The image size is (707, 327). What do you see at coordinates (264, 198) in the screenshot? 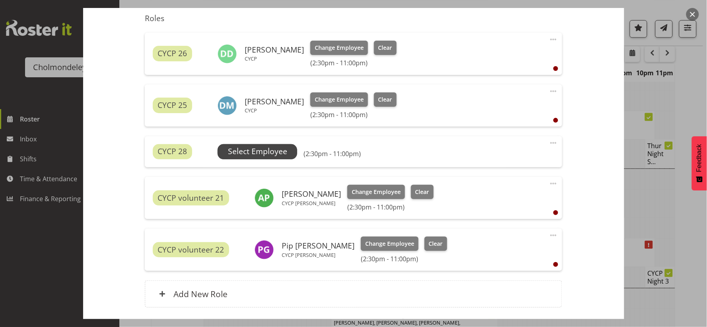
I see `img: amelie-paroll11627.jpg` at bounding box center [264, 198].